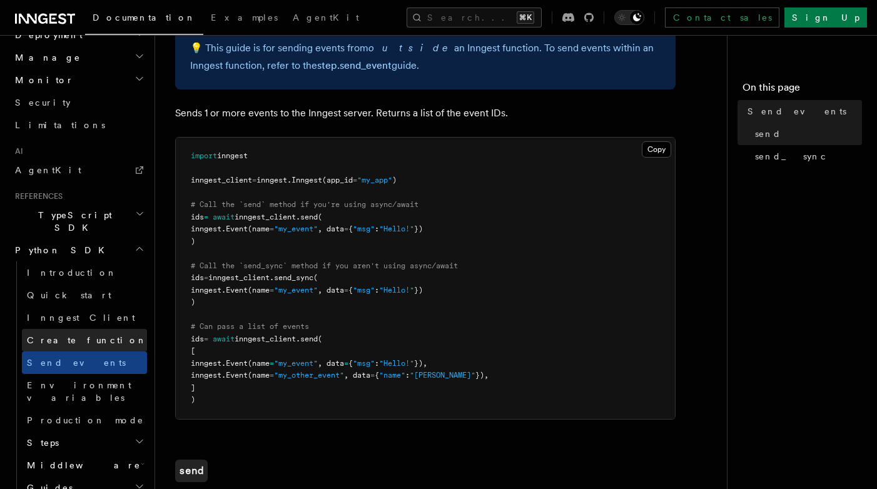  Describe the element at coordinates (354, 65) in the screenshot. I see `a: step.send_event` at that location.